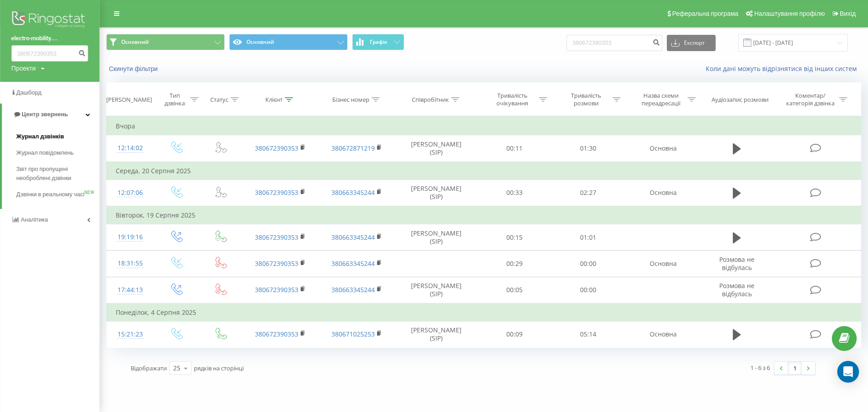 Image resolution: width=868 pixels, height=412 pixels. What do you see at coordinates (514, 149) in the screenshot?
I see `td: 00:11` at bounding box center [514, 149].